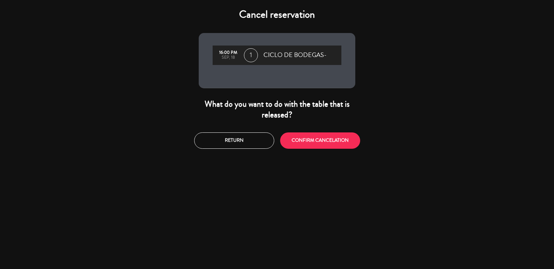  Describe the element at coordinates (251, 55) in the screenshot. I see `span: 1` at that location.